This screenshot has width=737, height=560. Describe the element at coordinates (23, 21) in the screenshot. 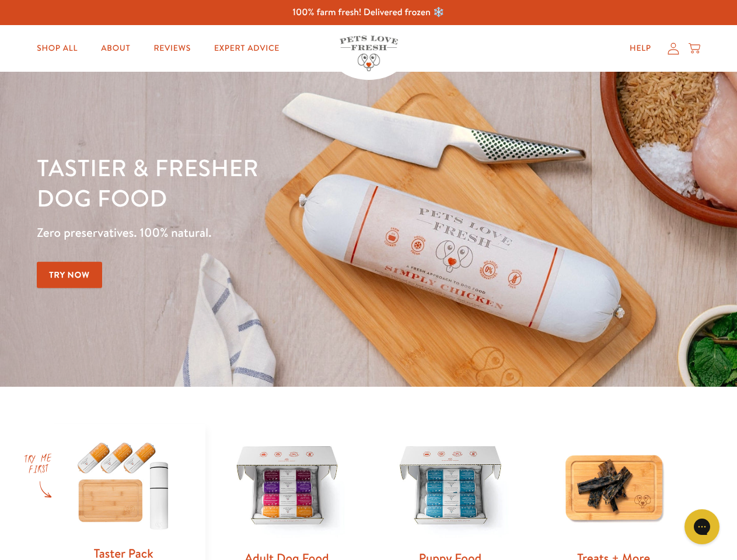

I see `button: Gorgias live chat` at that location.